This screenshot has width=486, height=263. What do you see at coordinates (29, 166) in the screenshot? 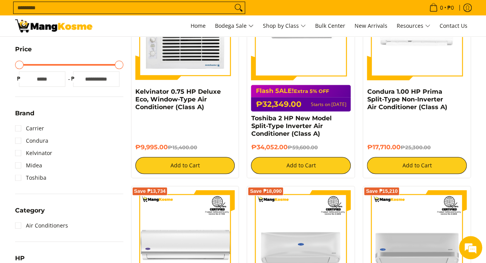
I see `a: Midea` at bounding box center [29, 166].